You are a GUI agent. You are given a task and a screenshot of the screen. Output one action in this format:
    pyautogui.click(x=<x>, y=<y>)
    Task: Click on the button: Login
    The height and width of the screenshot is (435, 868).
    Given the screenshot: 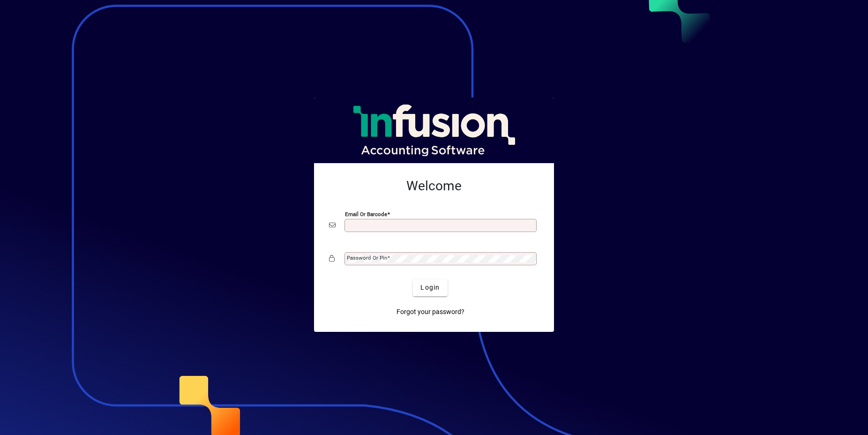 What is the action you would take?
    pyautogui.click(x=430, y=287)
    